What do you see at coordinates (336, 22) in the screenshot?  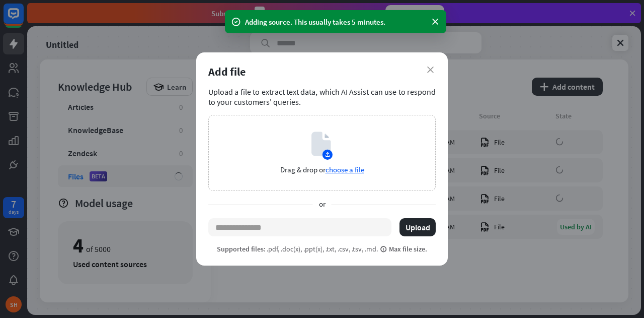 I see `div: Adding source. This usually takes 5 minutes.` at bounding box center [336, 22].